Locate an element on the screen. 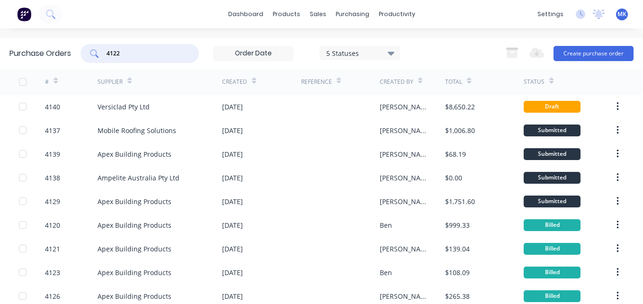  div: productivity is located at coordinates (397, 14).